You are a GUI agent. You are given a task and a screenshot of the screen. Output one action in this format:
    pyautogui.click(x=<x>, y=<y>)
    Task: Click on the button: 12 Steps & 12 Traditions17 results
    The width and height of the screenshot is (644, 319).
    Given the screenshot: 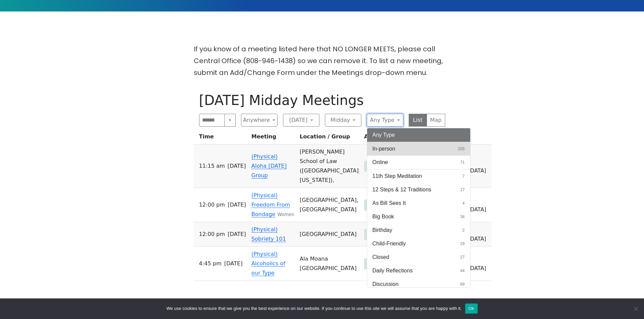 What is the action you would take?
    pyautogui.click(x=418, y=190)
    